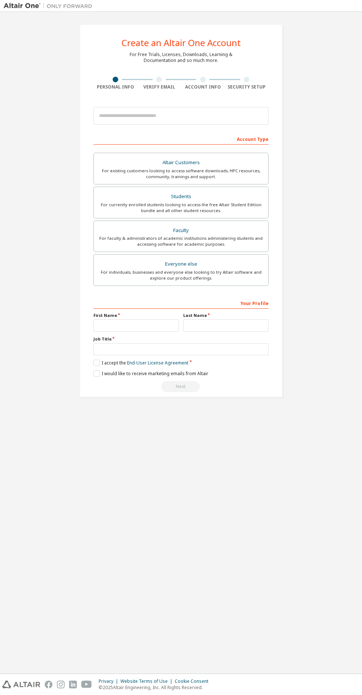  What do you see at coordinates (181, 339) in the screenshot?
I see `label: Job Title` at bounding box center [181, 339].